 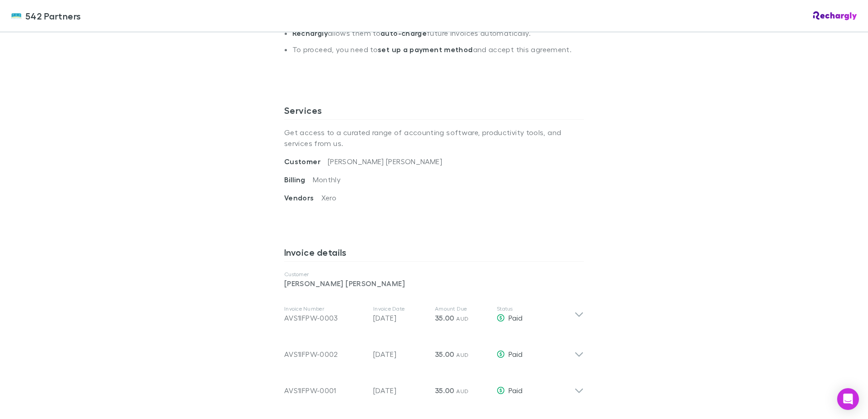 What do you see at coordinates (434, 112) in the screenshot?
I see `h3: Services` at bounding box center [434, 112].